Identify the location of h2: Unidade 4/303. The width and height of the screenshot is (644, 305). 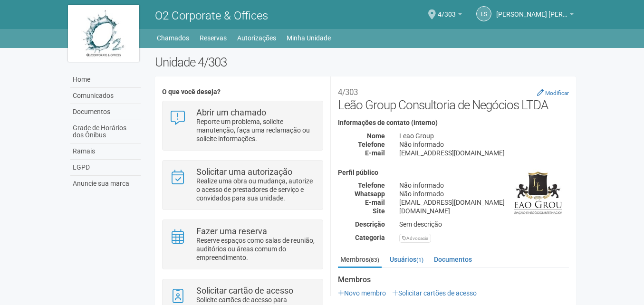
(366, 63).